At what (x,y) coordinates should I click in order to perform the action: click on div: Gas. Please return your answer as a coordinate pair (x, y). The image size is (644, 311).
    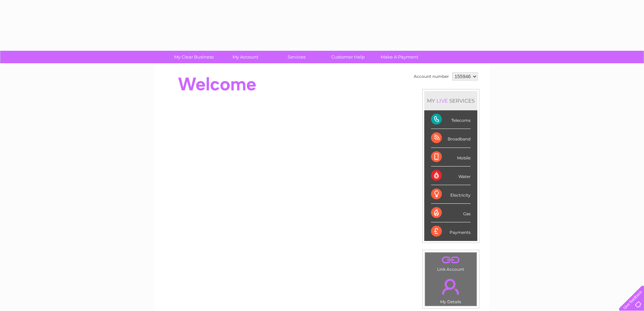
    Looking at the image, I should click on (451, 213).